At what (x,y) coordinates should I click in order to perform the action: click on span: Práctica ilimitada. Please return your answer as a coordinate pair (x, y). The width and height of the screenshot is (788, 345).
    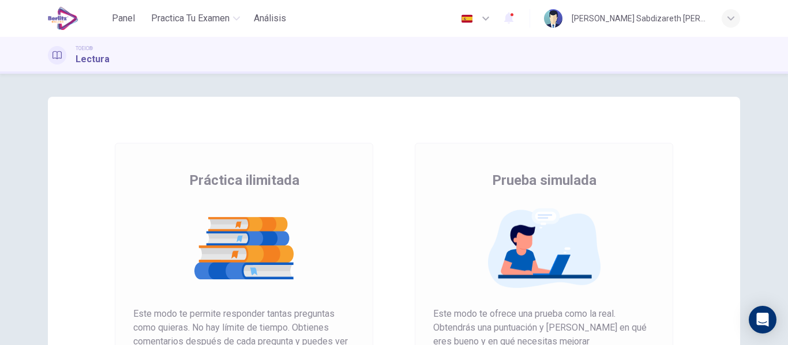
    Looking at the image, I should click on (244, 181).